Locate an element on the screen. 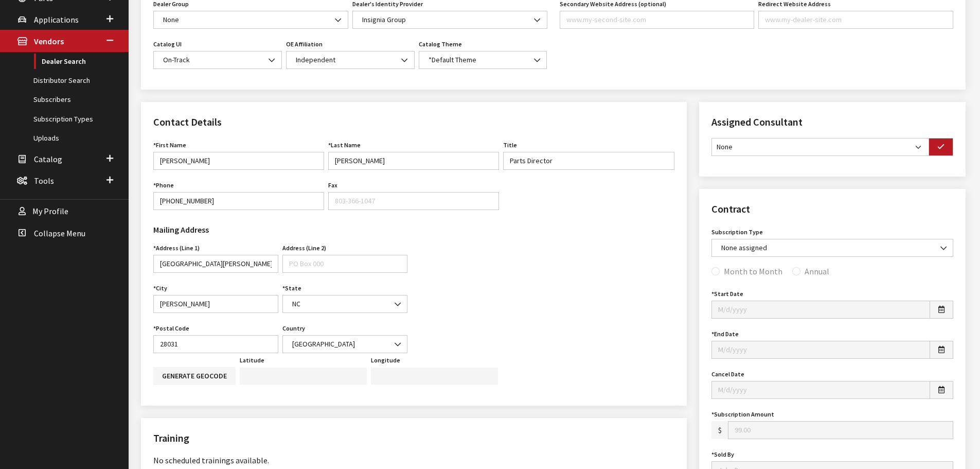 This screenshot has height=469, width=980. label: Subscription Amount is located at coordinates (743, 414).